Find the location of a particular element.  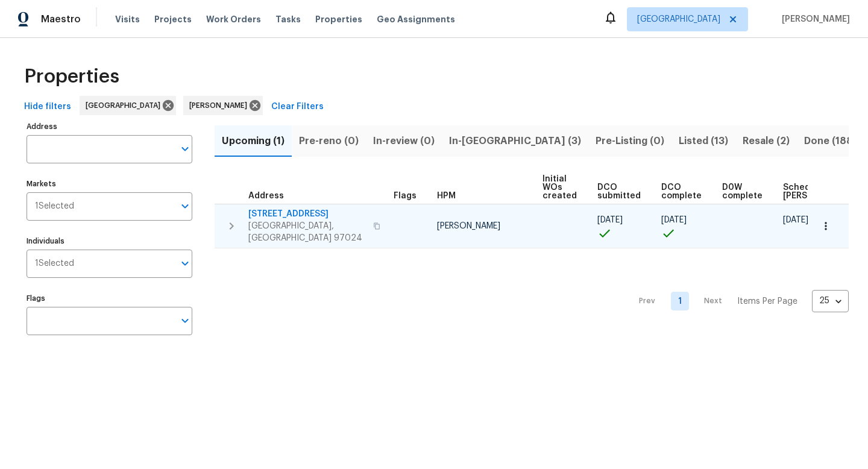

span: D0W complete is located at coordinates (742, 192).